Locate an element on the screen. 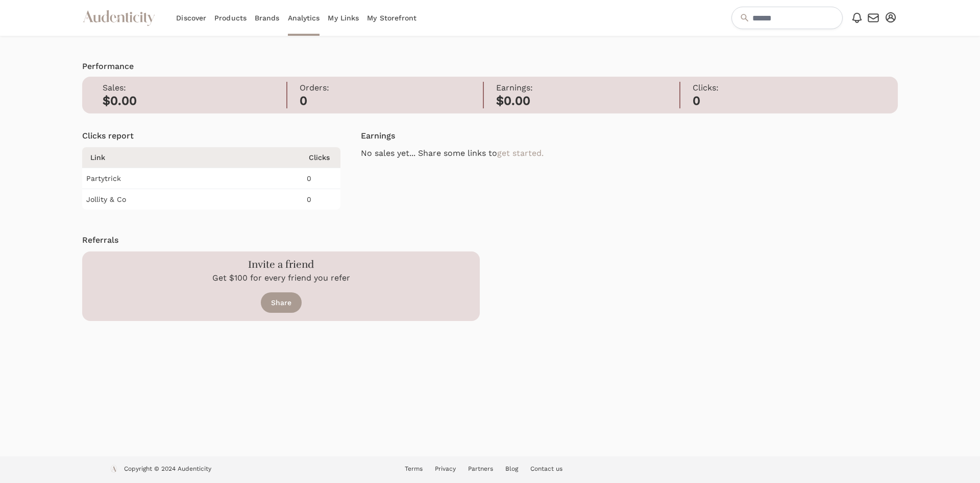 The image size is (980, 483). th: Link is located at coordinates (194, 157).